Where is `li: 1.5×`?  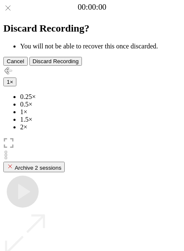 li: 1.5× is located at coordinates (101, 120).